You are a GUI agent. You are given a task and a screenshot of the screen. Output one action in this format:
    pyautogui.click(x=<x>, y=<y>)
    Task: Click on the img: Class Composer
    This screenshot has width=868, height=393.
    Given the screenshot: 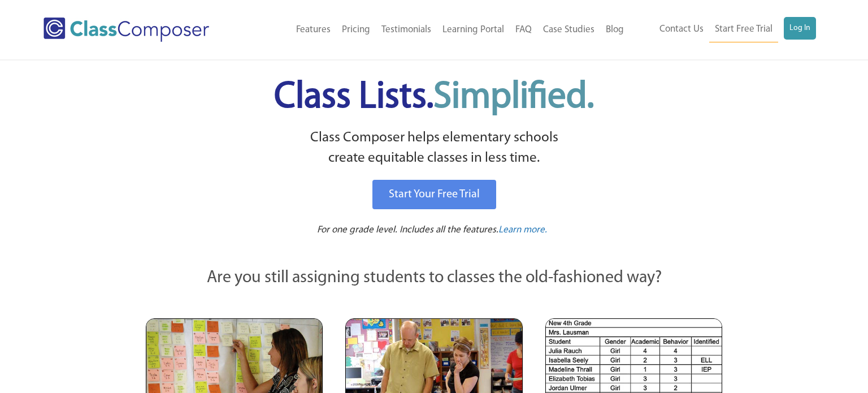 What is the action you would take?
    pyautogui.click(x=126, y=30)
    